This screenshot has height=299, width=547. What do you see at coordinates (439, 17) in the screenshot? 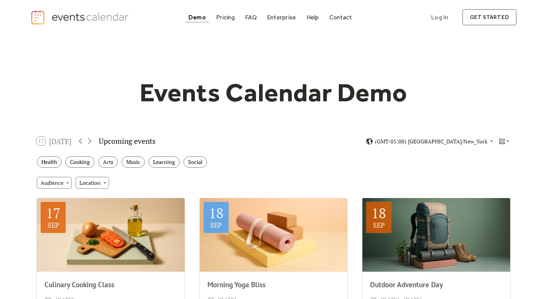
I see `a: Log In` at bounding box center [439, 17].